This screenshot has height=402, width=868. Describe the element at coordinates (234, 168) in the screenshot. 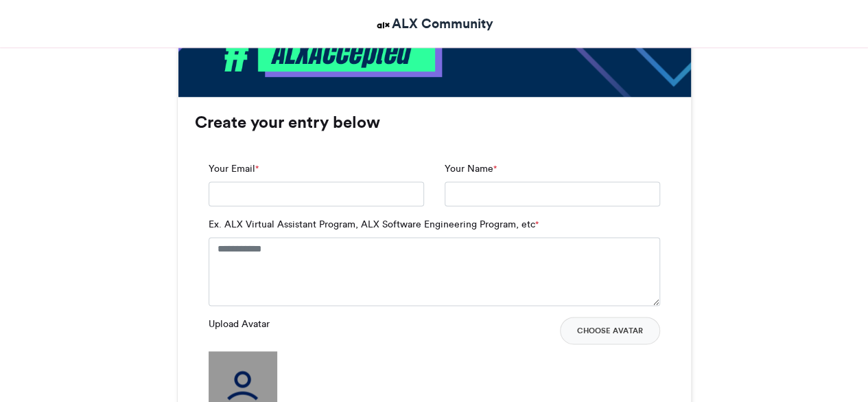

I see `label: Your Email` at that location.